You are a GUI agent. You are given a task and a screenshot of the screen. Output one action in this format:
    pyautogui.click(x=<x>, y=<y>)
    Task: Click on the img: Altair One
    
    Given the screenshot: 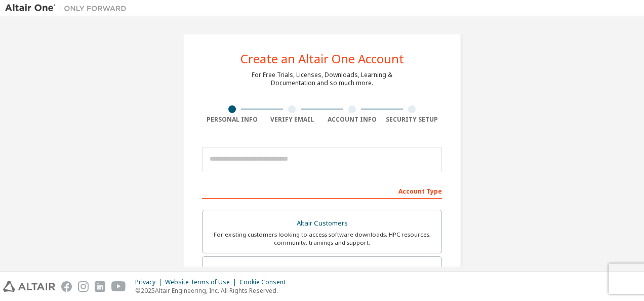 What is the action you would take?
    pyautogui.click(x=69, y=8)
    